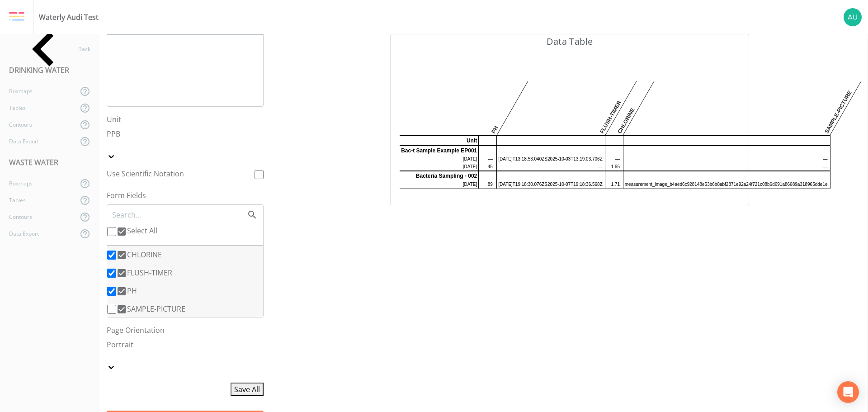  I want to click on span: PH, so click(132, 291).